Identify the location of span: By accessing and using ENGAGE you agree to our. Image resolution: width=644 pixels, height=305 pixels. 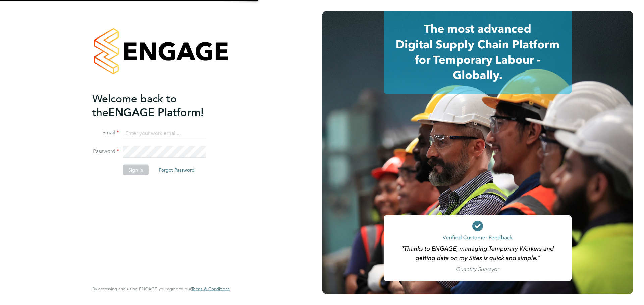
(161, 289).